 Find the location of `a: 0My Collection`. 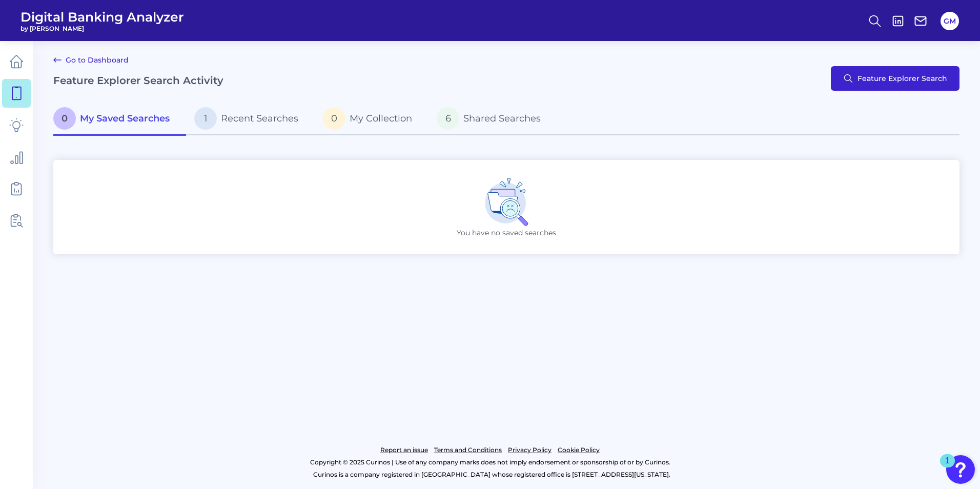

a: 0My Collection is located at coordinates (372, 120).